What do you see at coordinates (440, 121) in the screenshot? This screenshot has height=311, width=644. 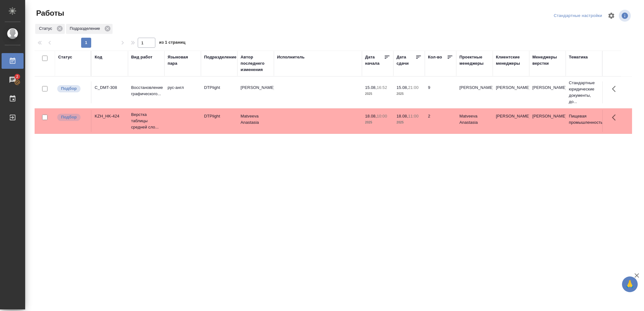 I see `td: 2` at bounding box center [440, 121].